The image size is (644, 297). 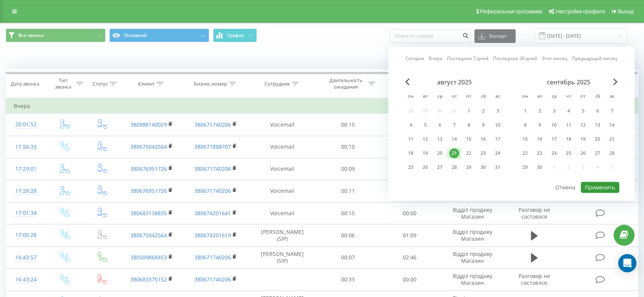 What do you see at coordinates (425, 125) in the screenshot?
I see `div: вт 5 авг. 2025 г.` at bounding box center [425, 125].